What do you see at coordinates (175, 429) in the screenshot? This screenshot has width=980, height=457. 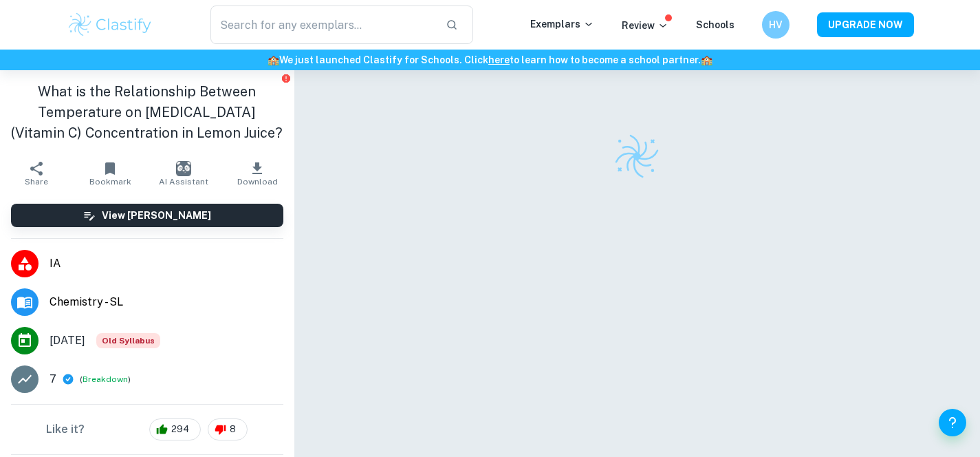 I see `div: 294` at bounding box center [175, 429].